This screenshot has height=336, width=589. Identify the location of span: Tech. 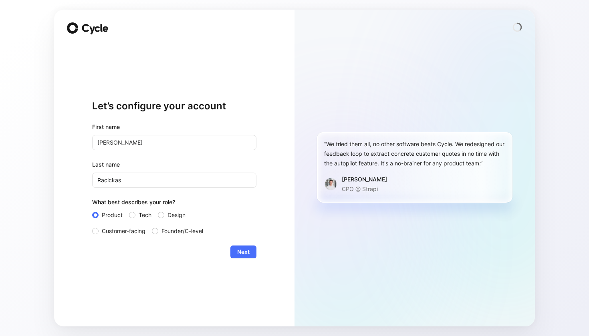
(145, 215).